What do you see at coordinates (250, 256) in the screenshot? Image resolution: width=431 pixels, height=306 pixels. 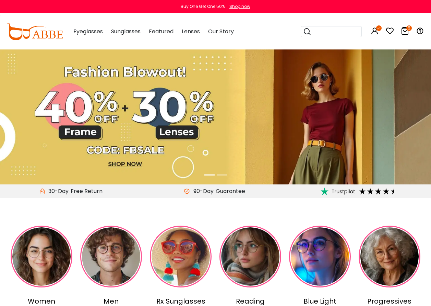 I see `img: Reading` at bounding box center [250, 256].